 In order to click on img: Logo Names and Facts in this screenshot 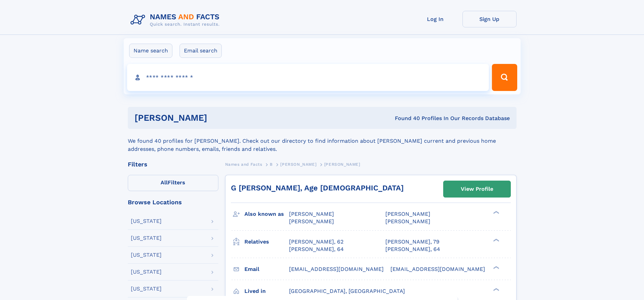, I will do `click(176, 20)`.